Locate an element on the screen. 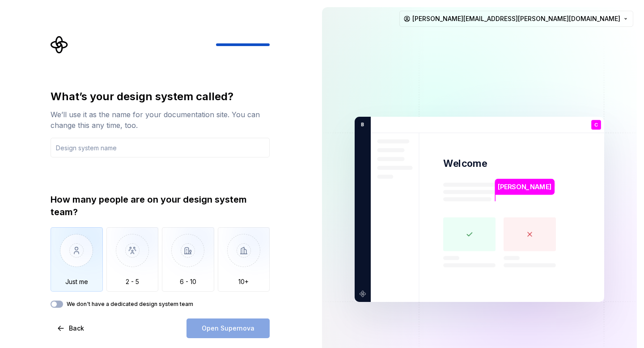 The width and height of the screenshot is (644, 348). button: Back is located at coordinates (71, 328).